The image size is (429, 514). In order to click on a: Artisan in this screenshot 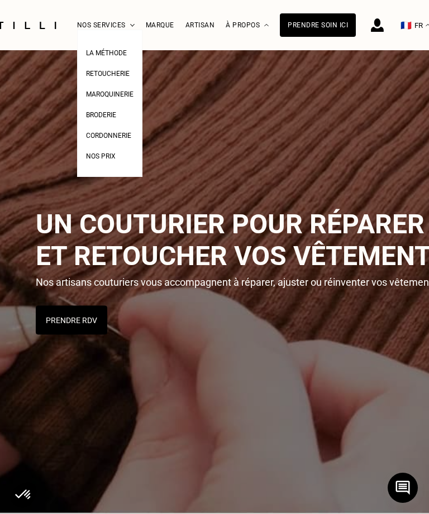, I will do `click(200, 25)`.